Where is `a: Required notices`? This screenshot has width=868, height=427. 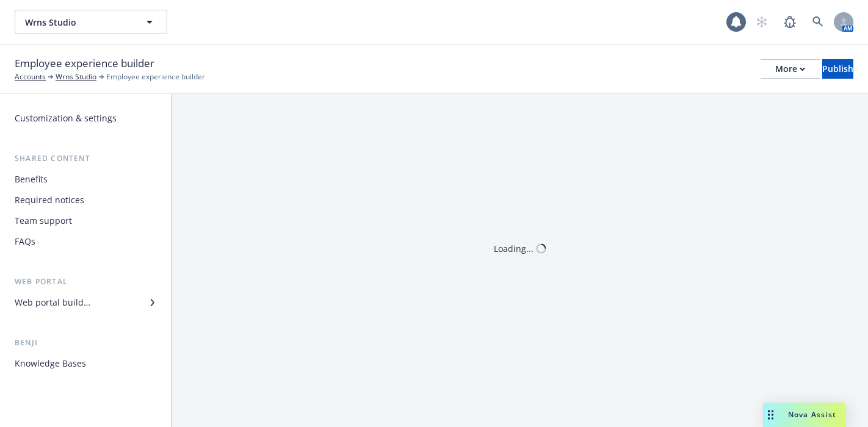
a: Required notices is located at coordinates (85, 199).